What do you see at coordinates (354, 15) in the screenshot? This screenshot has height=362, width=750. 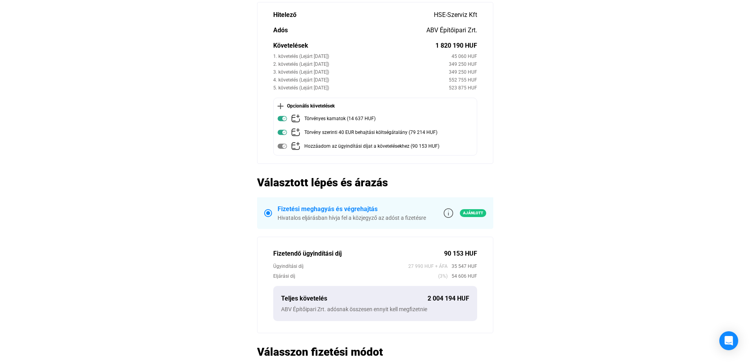 I see `div: Hitelező` at bounding box center [354, 15].